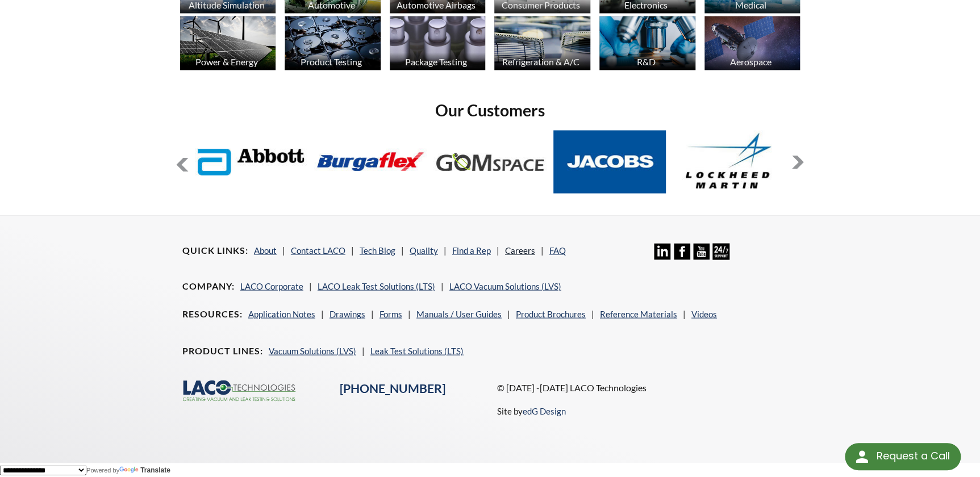 The image size is (980, 477). I want to click on img: Abbott-Labs.jpg, so click(251, 161).